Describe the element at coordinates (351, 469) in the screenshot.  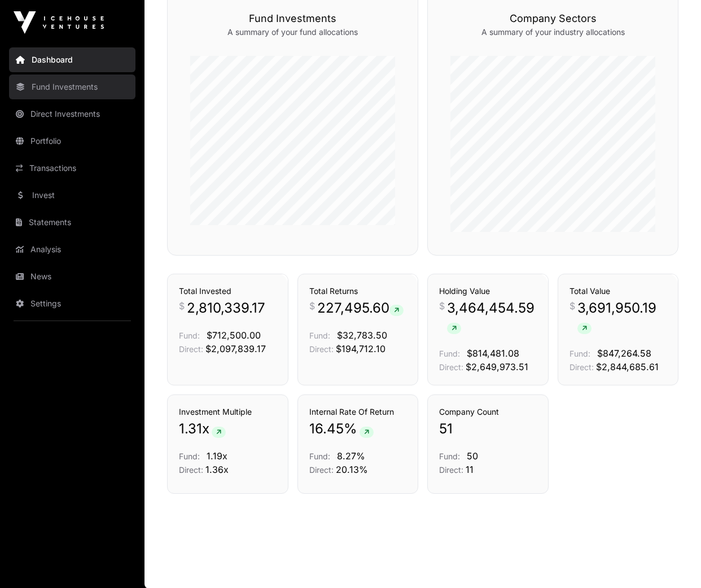
I see `span: 20.13%` at that location.